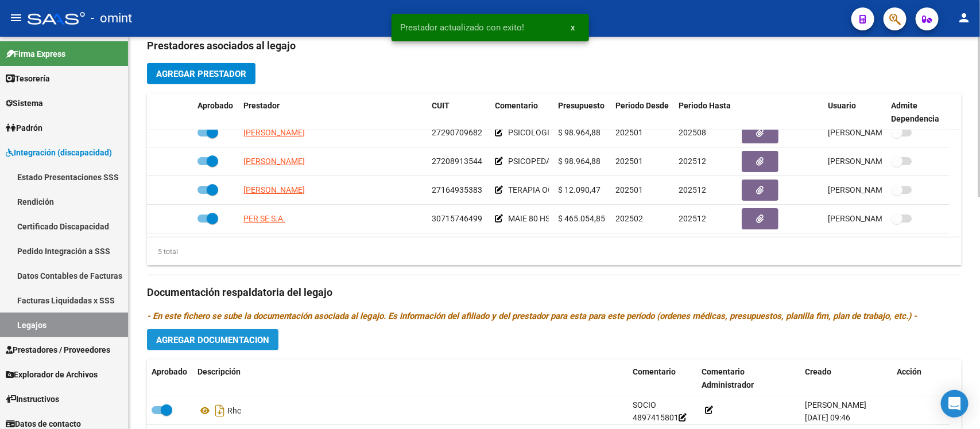 The image size is (980, 429). Describe the element at coordinates (562, 133) in the screenshot. I see `span: PSICOLOGIA (8 sesiones/mes)` at that location.